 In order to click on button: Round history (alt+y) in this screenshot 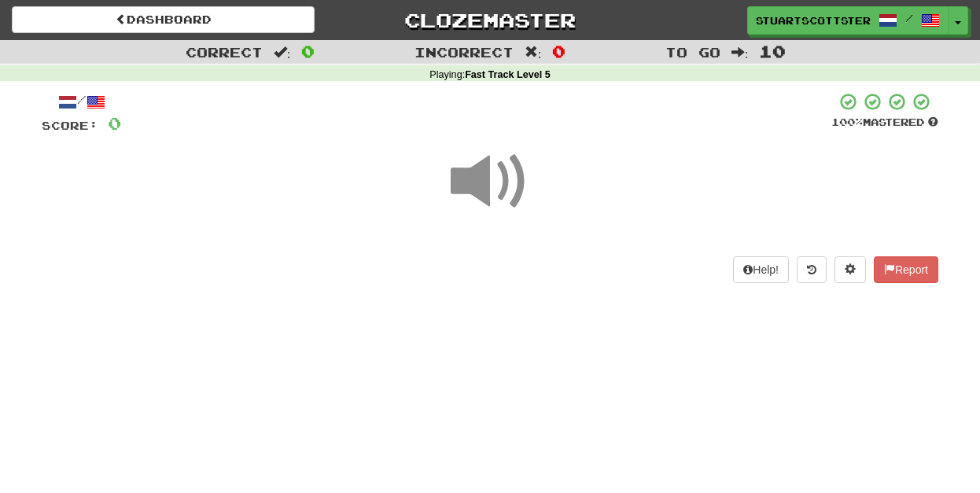, I will do `click(811, 270)`.